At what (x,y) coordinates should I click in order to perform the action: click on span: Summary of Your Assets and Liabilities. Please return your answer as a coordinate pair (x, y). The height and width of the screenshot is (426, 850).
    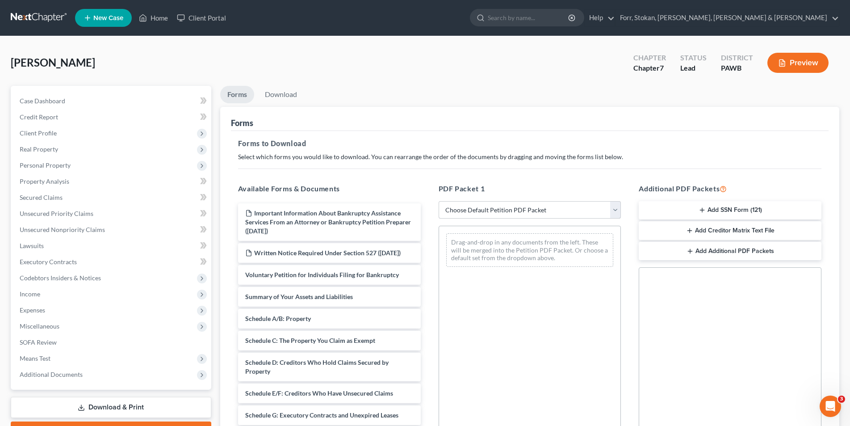
    Looking at the image, I should click on (299, 296).